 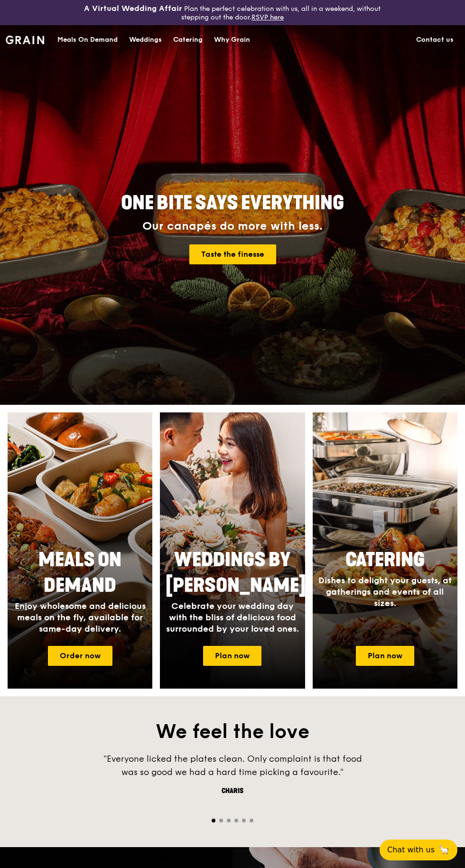 I want to click on div: Catering, so click(x=188, y=40).